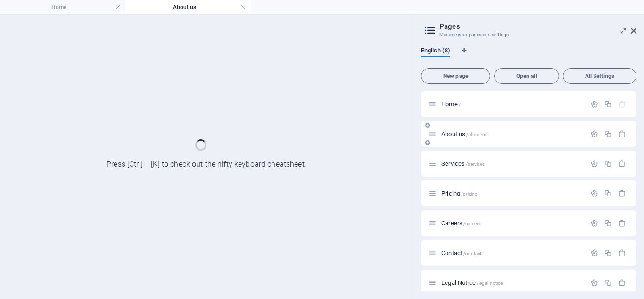  Describe the element at coordinates (469, 193) in the screenshot. I see `span: /pricing` at that location.